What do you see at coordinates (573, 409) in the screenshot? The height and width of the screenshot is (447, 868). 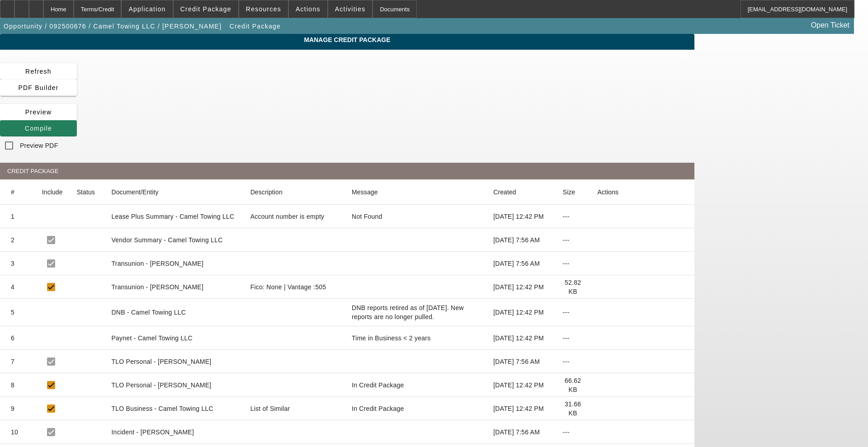 I see `mat-cell: 31.66 KB` at bounding box center [573, 409].